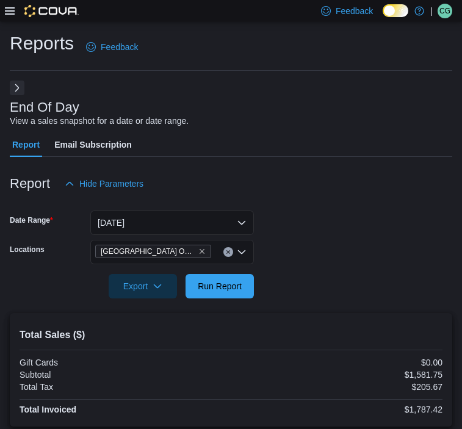 This screenshot has width=462, height=429. I want to click on button: Hide Parameters, so click(104, 184).